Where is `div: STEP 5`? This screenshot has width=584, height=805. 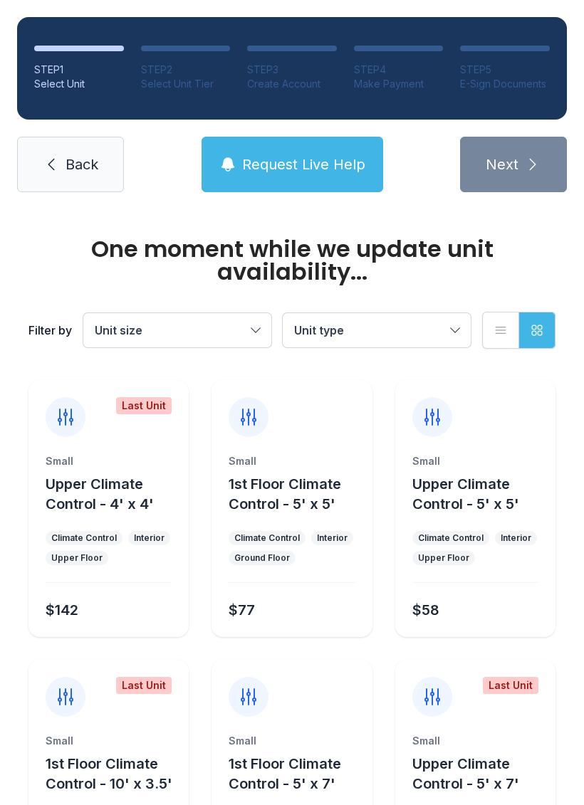
div: STEP 5 is located at coordinates (505, 70).